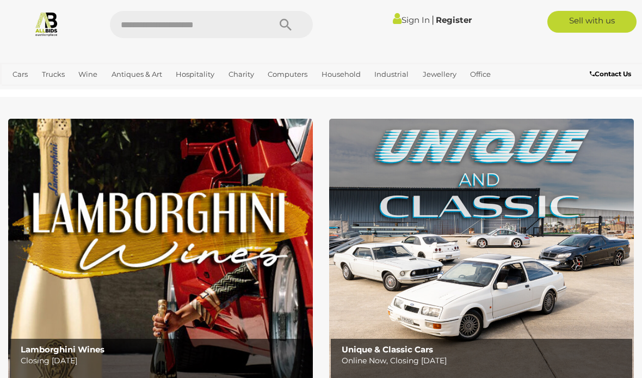  Describe the element at coordinates (286, 24) in the screenshot. I see `button: Search` at that location.